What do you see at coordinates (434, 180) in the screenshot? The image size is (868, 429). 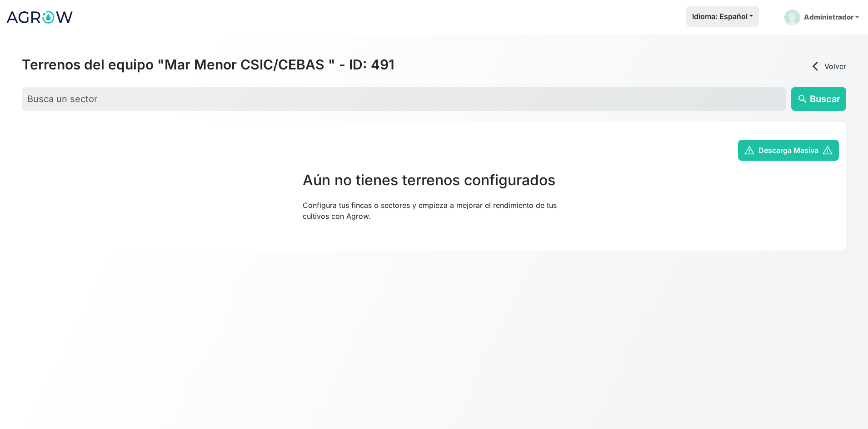 I see `h2: Aún no tienes terrenos configurados` at bounding box center [434, 180].